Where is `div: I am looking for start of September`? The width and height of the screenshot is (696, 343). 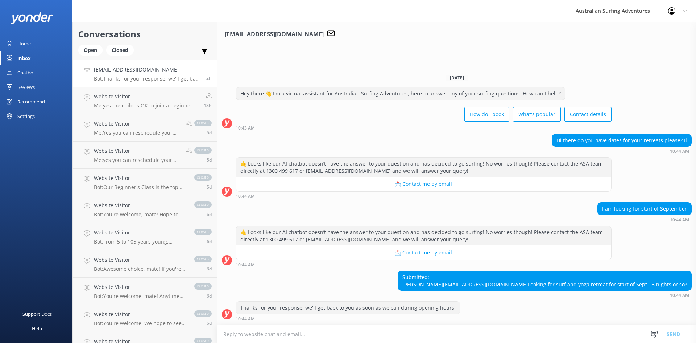 div: I am looking for start of September is located at coordinates (644, 208).